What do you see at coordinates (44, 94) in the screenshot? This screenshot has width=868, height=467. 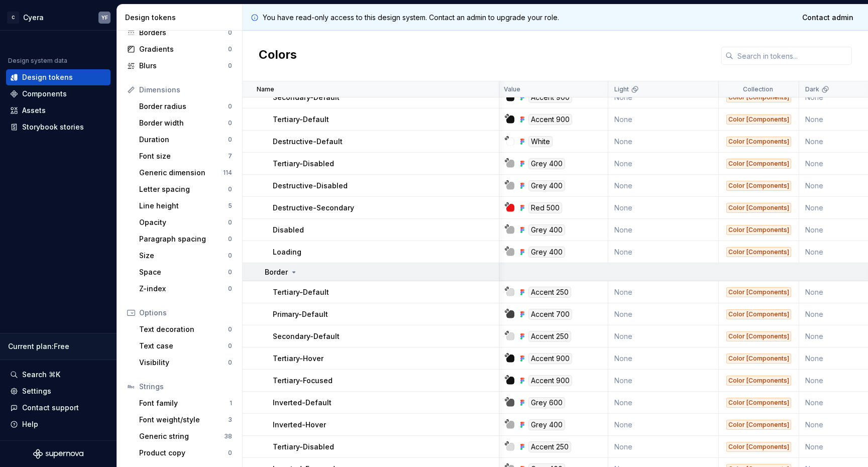 I see `div: Components` at bounding box center [44, 94].